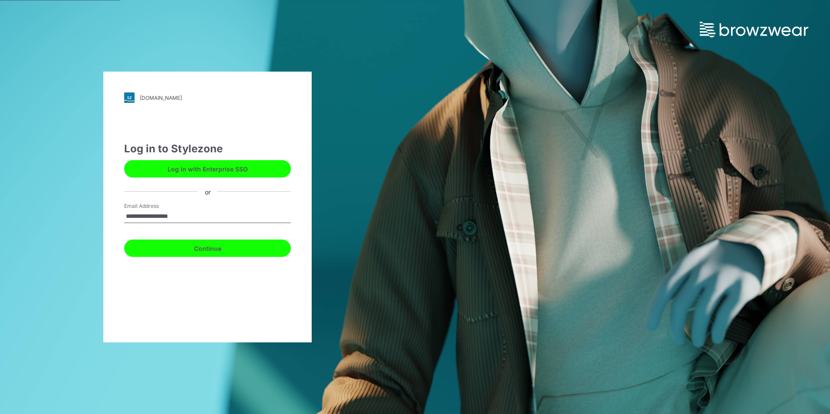  Describe the element at coordinates (754, 30) in the screenshot. I see `img: browzwear-logo.73288ffb.svg` at that location.